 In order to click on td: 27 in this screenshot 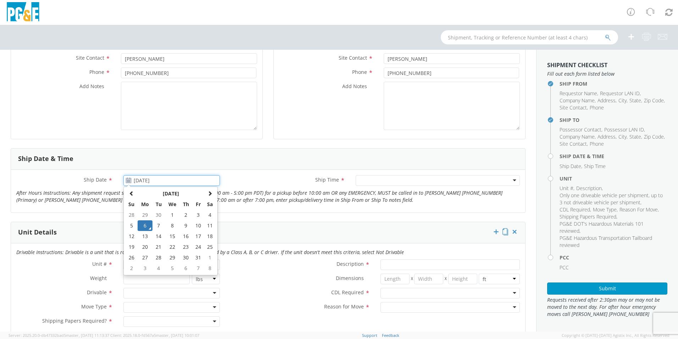, I will do `click(145, 257)`.